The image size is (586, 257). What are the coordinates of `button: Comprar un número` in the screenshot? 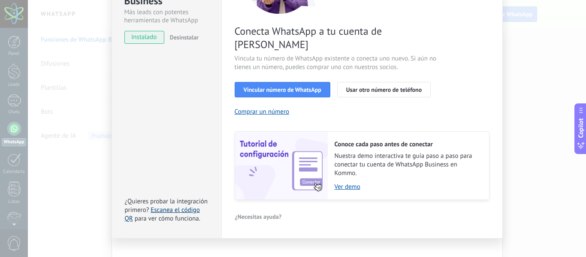 It's located at (262, 112).